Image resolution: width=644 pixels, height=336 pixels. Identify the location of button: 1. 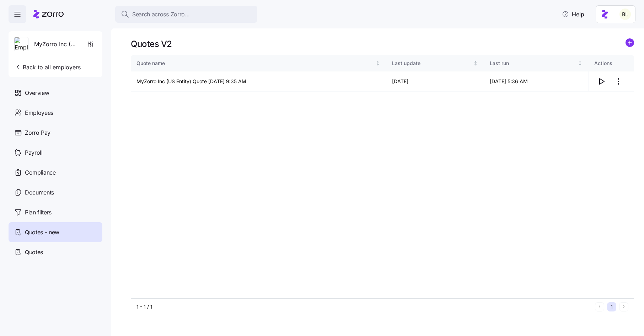
(612, 307).